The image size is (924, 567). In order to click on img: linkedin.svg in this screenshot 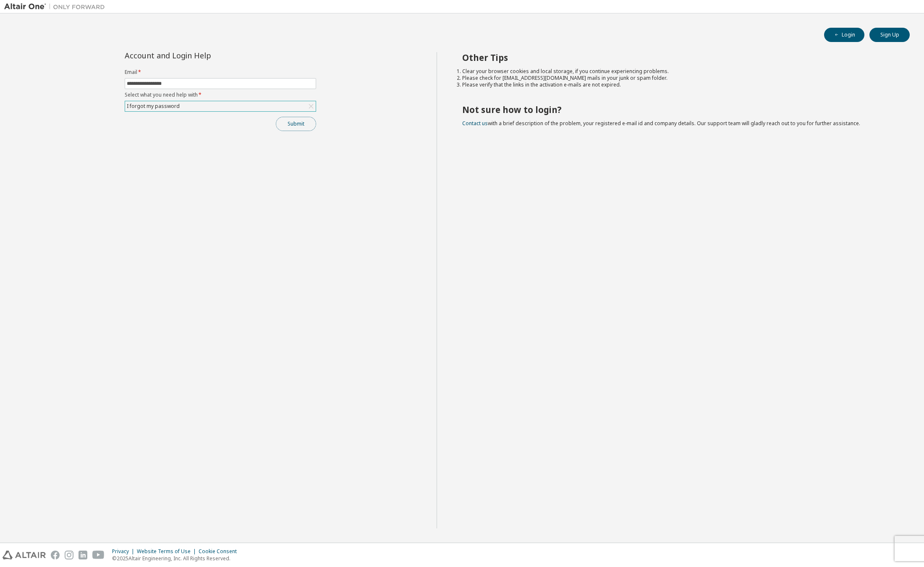, I will do `click(83, 555)`.